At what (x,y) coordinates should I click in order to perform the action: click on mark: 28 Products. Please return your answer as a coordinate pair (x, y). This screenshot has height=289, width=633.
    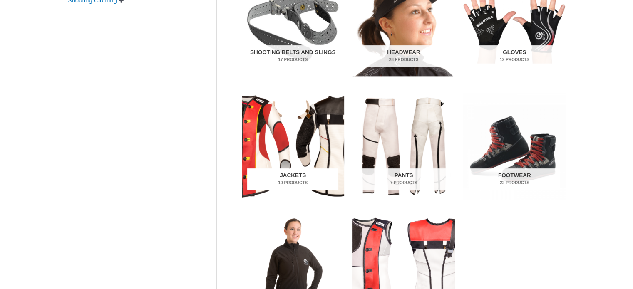
    Looking at the image, I should click on (403, 59).